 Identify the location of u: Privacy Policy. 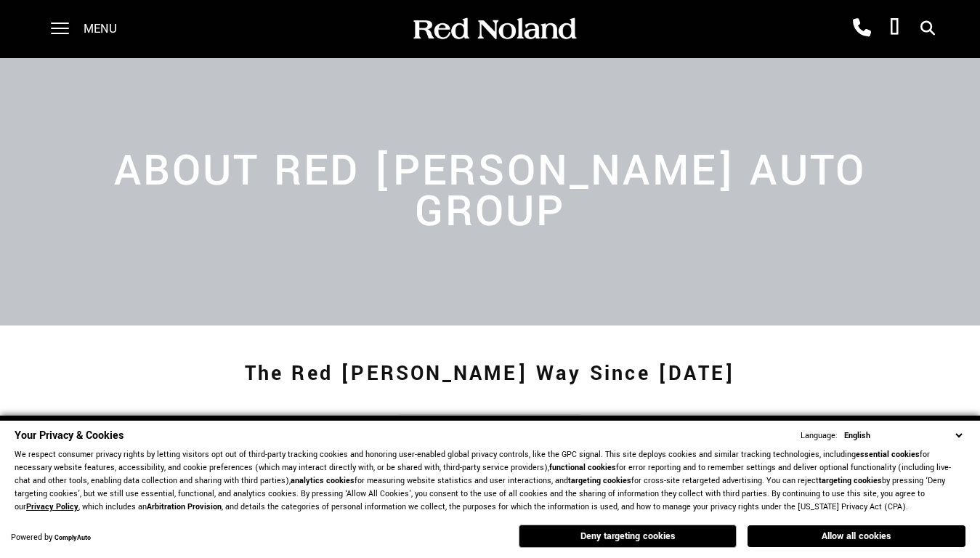
(52, 507).